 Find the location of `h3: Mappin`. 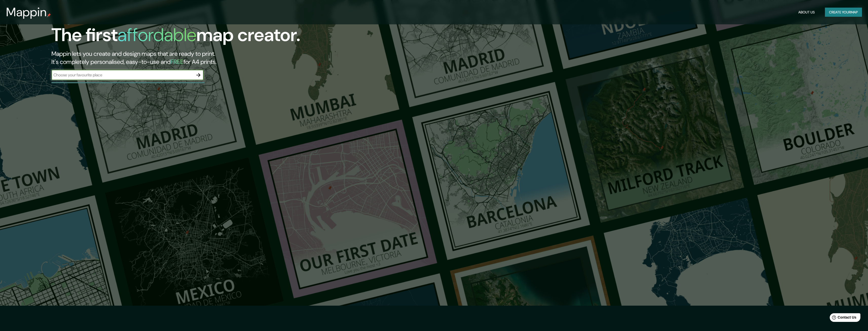

h3: Mappin is located at coordinates (27, 12).